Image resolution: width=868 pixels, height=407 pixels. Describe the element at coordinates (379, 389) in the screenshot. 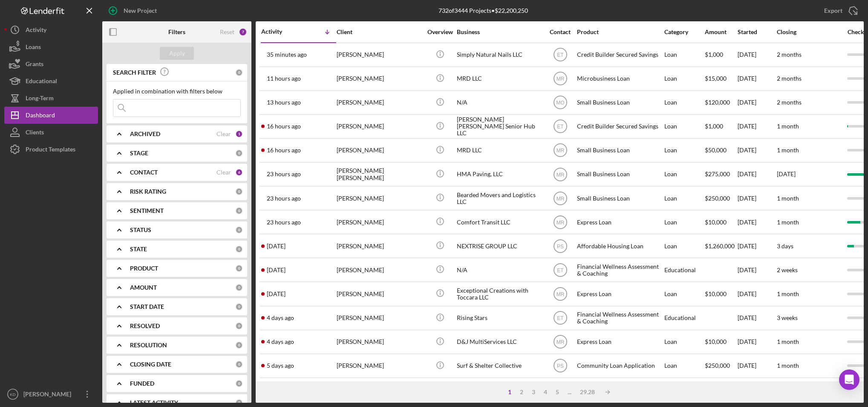

I see `div: taurus Lenoir` at that location.